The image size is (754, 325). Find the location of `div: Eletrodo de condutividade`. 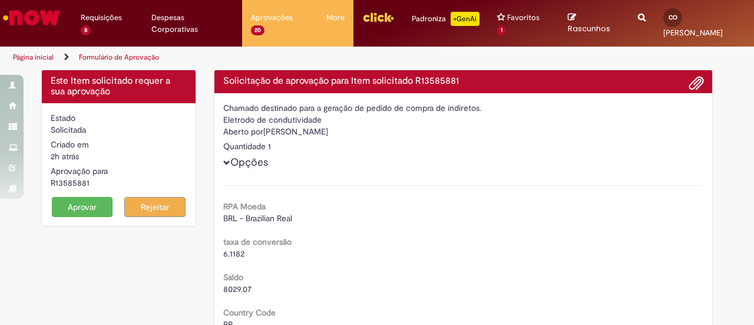

div: Eletrodo de condutividade is located at coordinates (463, 120).